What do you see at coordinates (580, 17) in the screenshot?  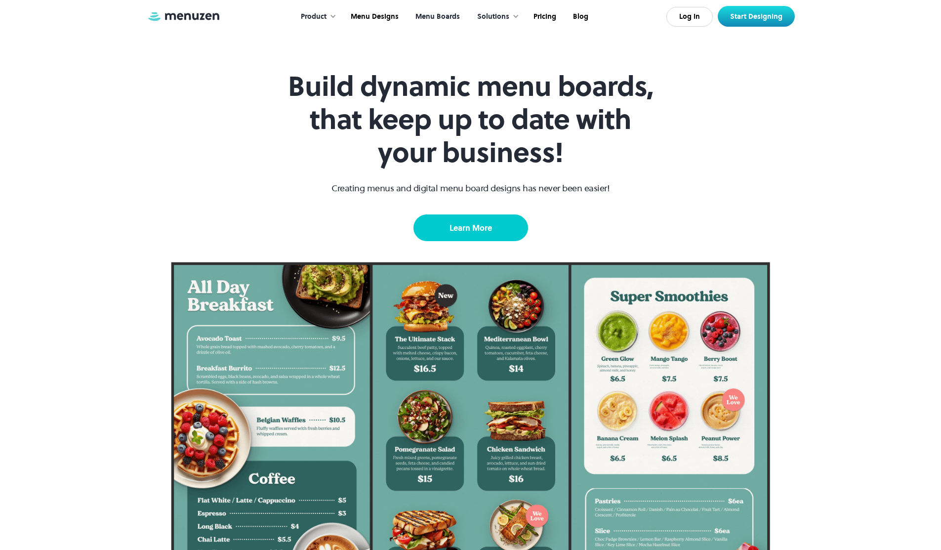 I see `a: Blog` at bounding box center [580, 17].